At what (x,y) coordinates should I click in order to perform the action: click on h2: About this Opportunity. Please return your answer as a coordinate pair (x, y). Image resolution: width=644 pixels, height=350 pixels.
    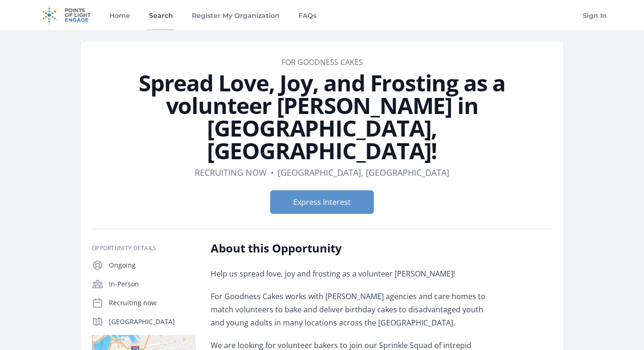
    Looking at the image, I should click on (348, 248).